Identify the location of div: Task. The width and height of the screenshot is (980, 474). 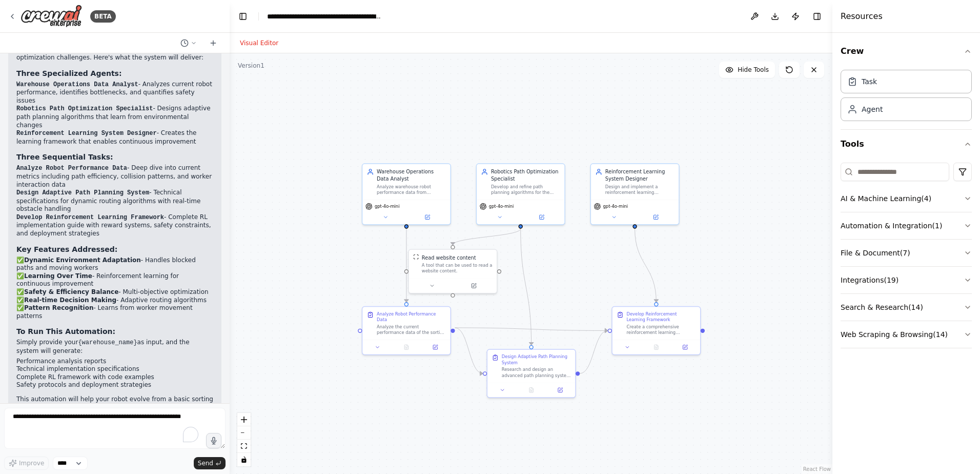
(869, 82).